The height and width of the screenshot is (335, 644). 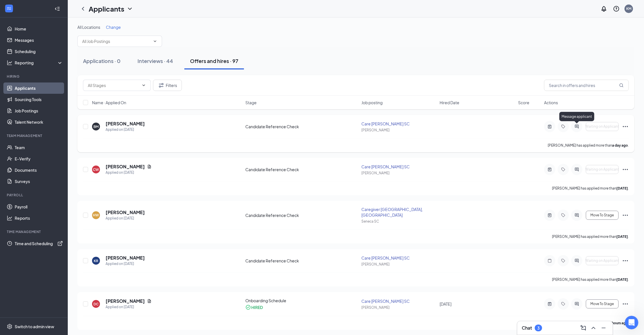 What do you see at coordinates (593, 328) in the screenshot?
I see `svg: ChevronUp` at bounding box center [593, 328].